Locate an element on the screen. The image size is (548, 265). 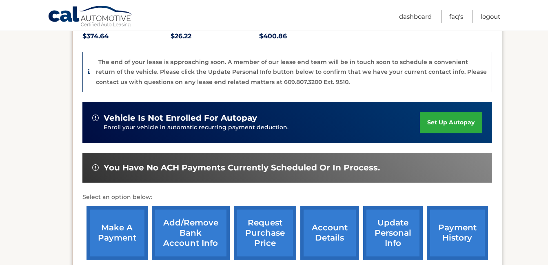
a: update personal info is located at coordinates (393, 233).